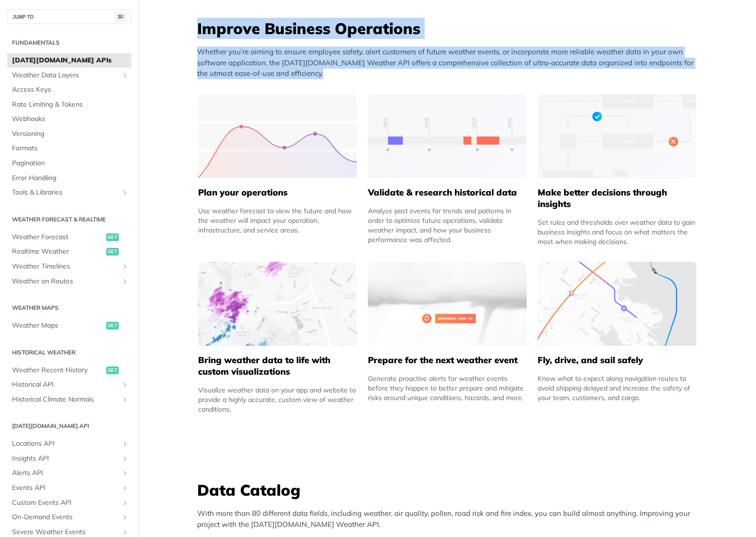 Image resolution: width=756 pixels, height=537 pixels. I want to click on button: Show subpages for Weather Timelines, so click(125, 267).